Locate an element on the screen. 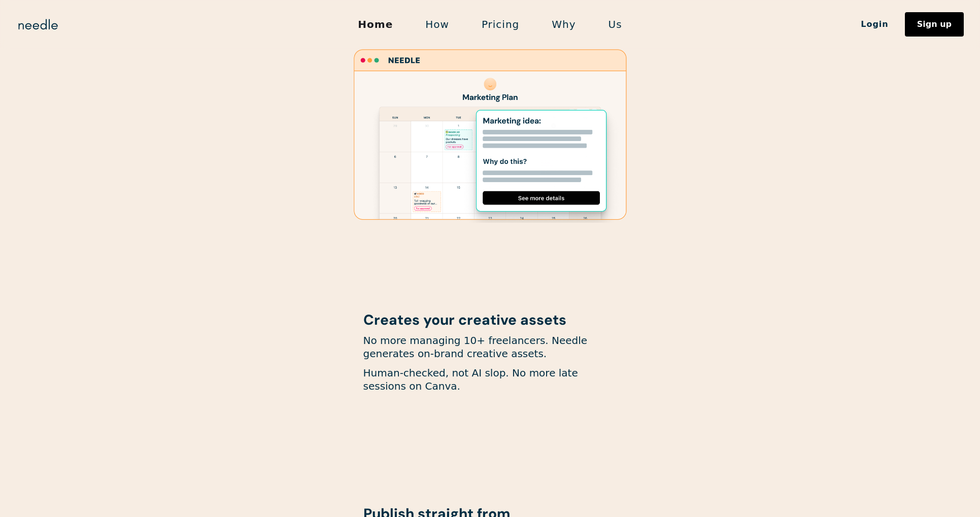 The height and width of the screenshot is (517, 980). a: Us is located at coordinates (615, 24).